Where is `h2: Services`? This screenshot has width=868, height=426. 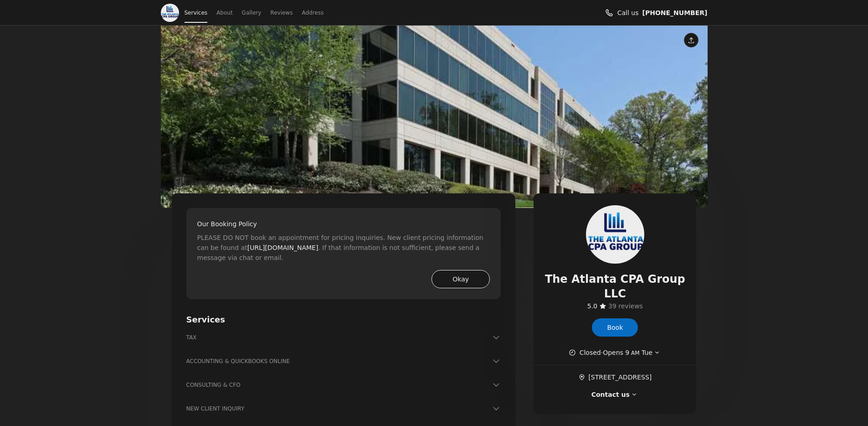 h2: Services is located at coordinates (344, 320).